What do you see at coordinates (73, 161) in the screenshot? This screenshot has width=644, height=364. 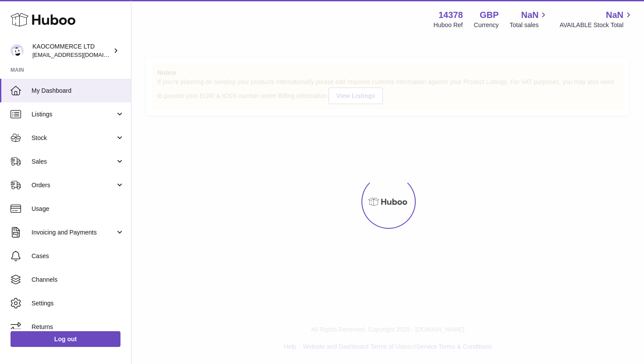 I see `span: Sales` at bounding box center [73, 161].